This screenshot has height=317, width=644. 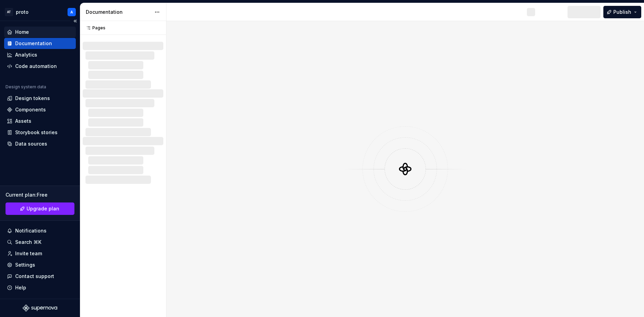 I want to click on a: Components, so click(x=40, y=110).